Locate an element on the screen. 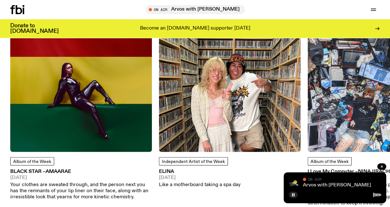  span: Amaarae is located at coordinates (58, 171).